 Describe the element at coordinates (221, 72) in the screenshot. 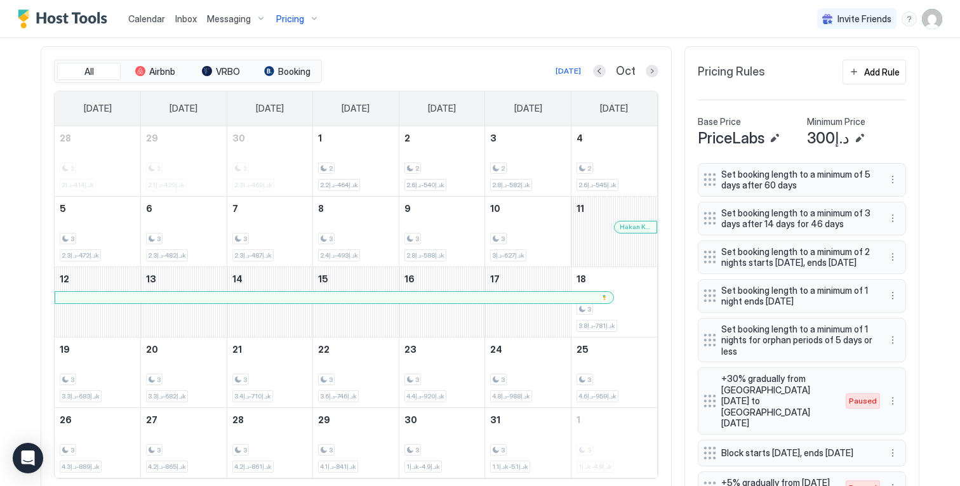

I see `button: VRBO` at that location.